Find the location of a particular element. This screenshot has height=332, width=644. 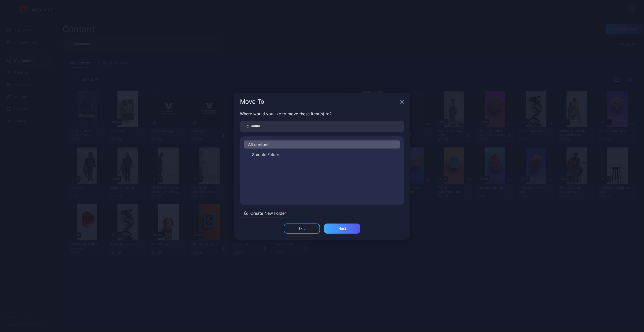

div: Move To is located at coordinates (319, 102).